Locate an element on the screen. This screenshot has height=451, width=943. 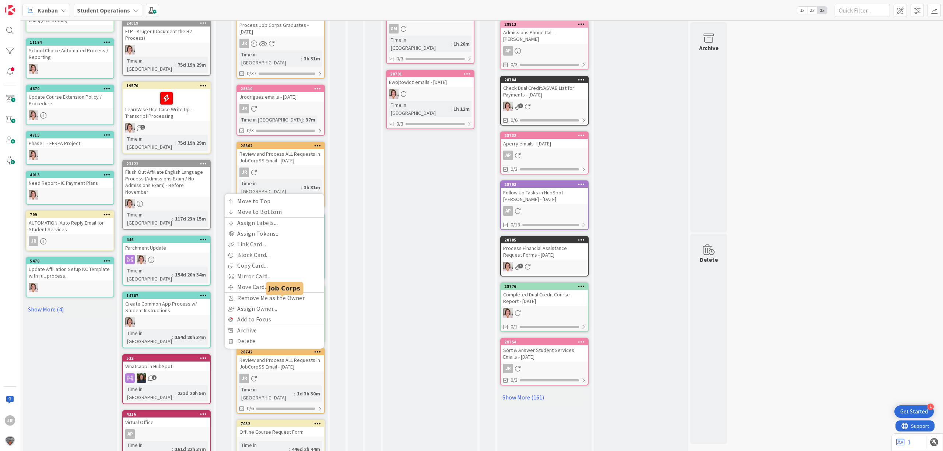
div: 5478 is located at coordinates (70, 261).